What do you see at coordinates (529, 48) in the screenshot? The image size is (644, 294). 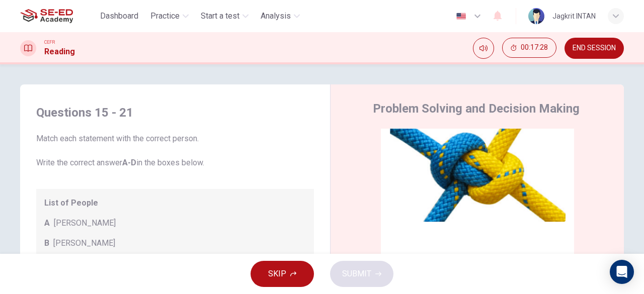 I see `button: 00:17:28` at bounding box center [529, 48].